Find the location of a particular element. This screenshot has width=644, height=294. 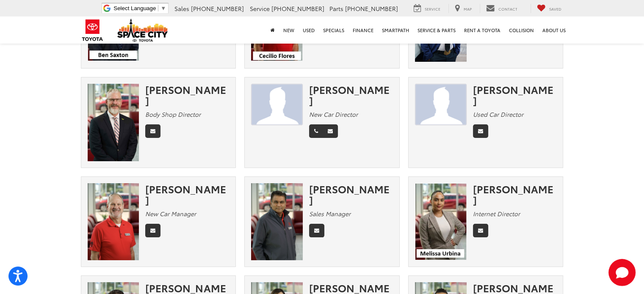

a: Service is located at coordinates (427, 8).